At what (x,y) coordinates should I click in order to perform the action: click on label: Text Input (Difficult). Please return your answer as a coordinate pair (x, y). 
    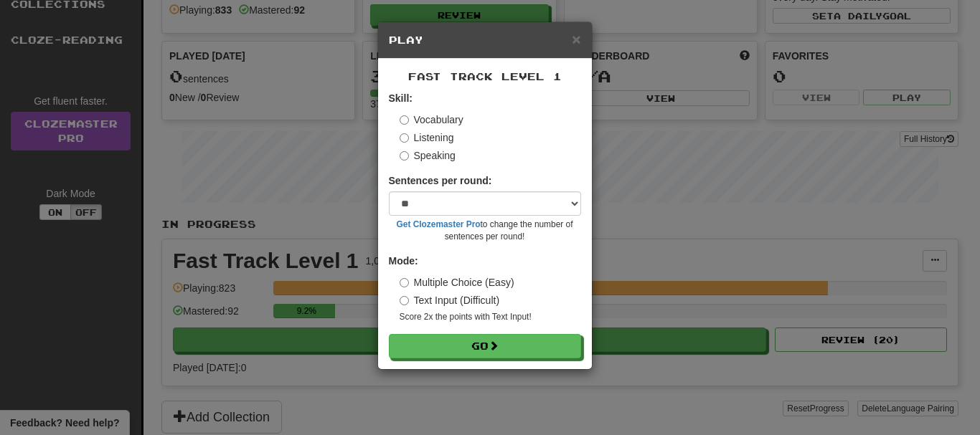
    Looking at the image, I should click on (450, 300).